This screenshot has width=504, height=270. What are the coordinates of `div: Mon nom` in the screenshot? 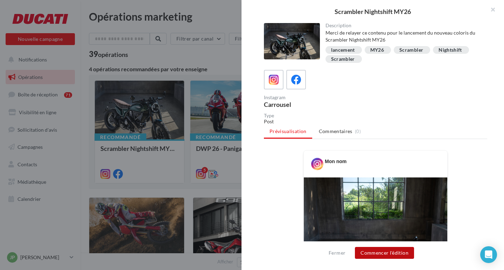 It's located at (336, 162).